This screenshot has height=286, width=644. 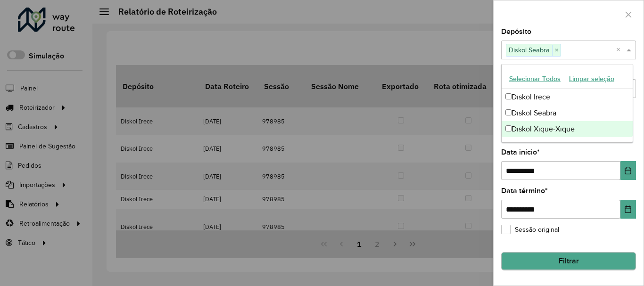 I want to click on button: Selecionar Todos, so click(x=535, y=79).